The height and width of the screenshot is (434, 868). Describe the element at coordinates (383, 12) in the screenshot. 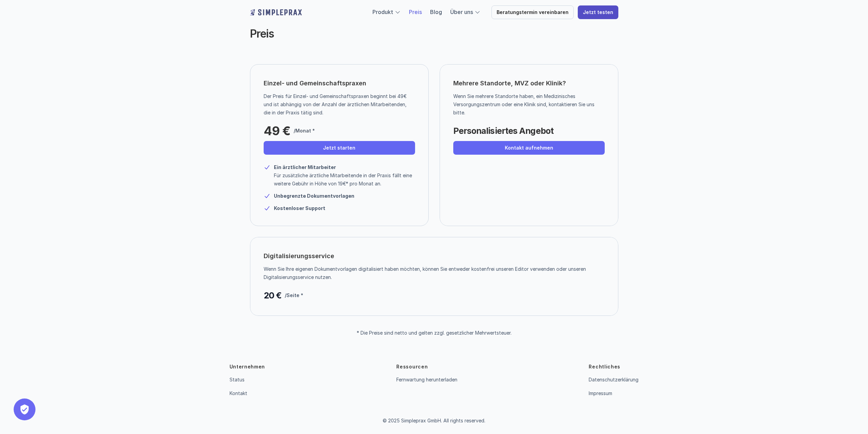

I see `a: Produkt` at that location.